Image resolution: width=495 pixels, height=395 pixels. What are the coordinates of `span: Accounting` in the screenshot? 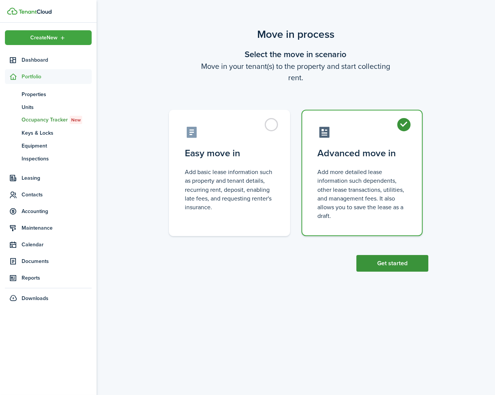 It's located at (56, 211).